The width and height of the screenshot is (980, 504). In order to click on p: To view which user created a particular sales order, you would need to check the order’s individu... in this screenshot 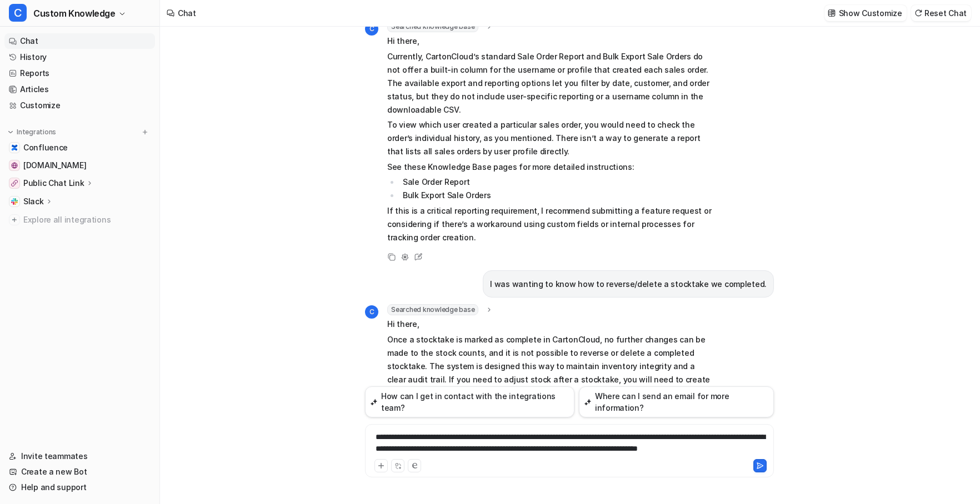, I will do `click(549, 138)`.